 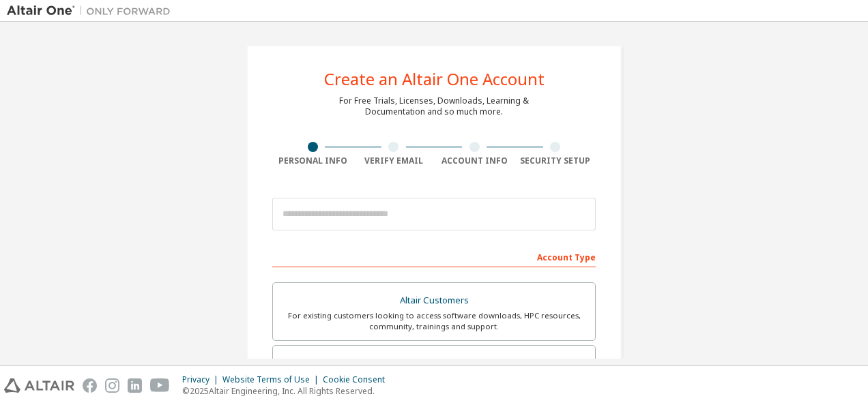 What do you see at coordinates (287, 391) in the screenshot?
I see `p: © 2025 Altair Engineering, Inc. All Rights Reserved.` at bounding box center [287, 391].